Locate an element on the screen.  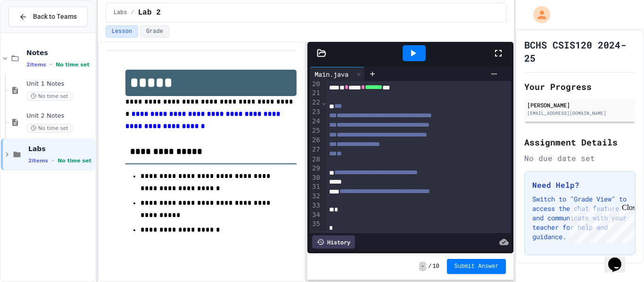
div: 33 is located at coordinates (315, 206).